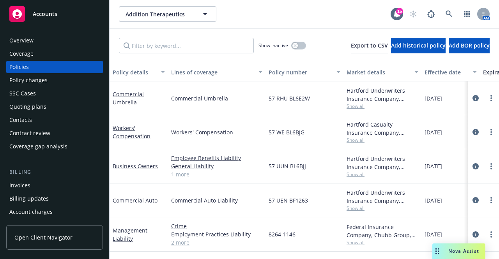  What do you see at coordinates (217, 200) in the screenshot?
I see `a: Commercial Auto Liability` at bounding box center [217, 200].